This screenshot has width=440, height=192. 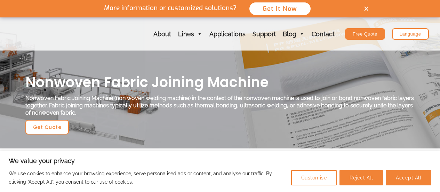 What do you see at coordinates (190, 34) in the screenshot?
I see `a: Lines` at bounding box center [190, 34].